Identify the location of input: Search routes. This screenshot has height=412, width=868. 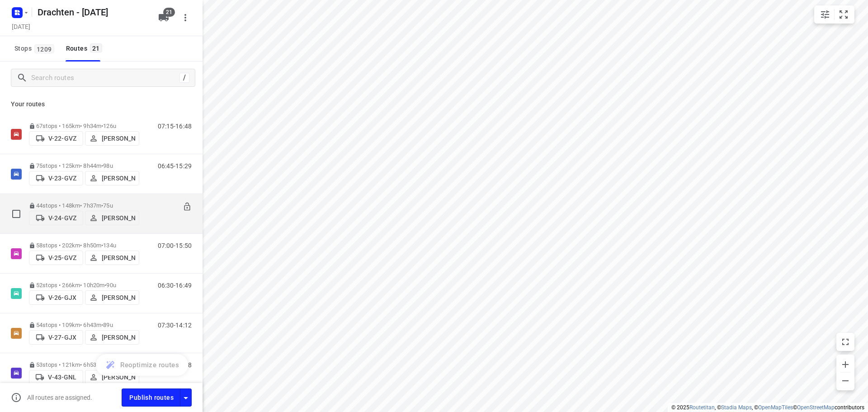
(105, 78).